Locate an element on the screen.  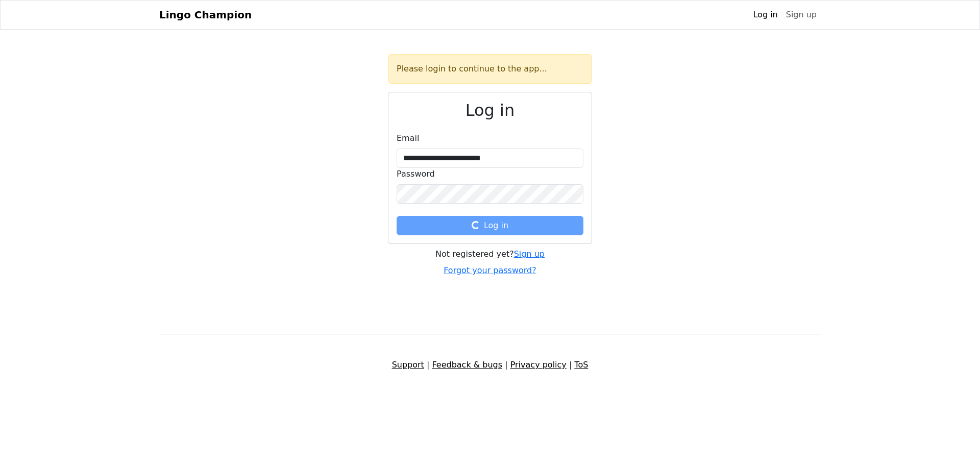
label: Email is located at coordinates (408, 138).